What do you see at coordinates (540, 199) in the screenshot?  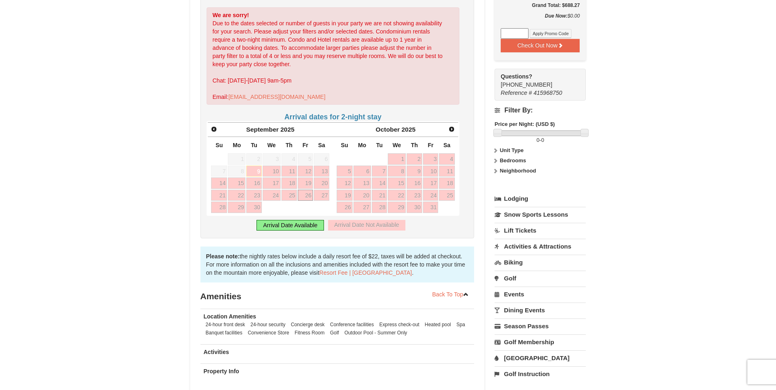 I see `a: Lodging` at bounding box center [540, 199].